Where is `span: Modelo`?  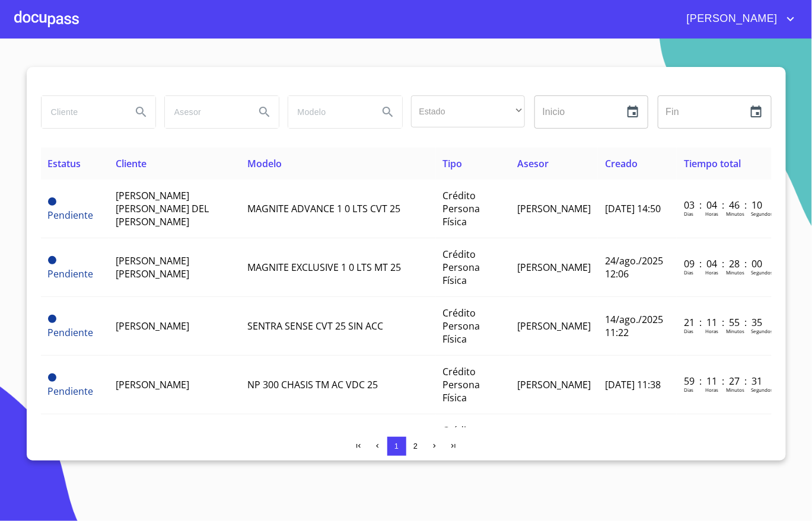 span: Modelo is located at coordinates (264, 164).